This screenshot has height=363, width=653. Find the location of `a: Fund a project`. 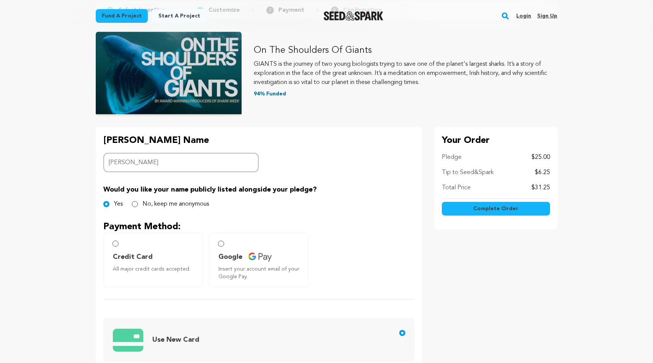

a: Fund a project is located at coordinates (122, 16).